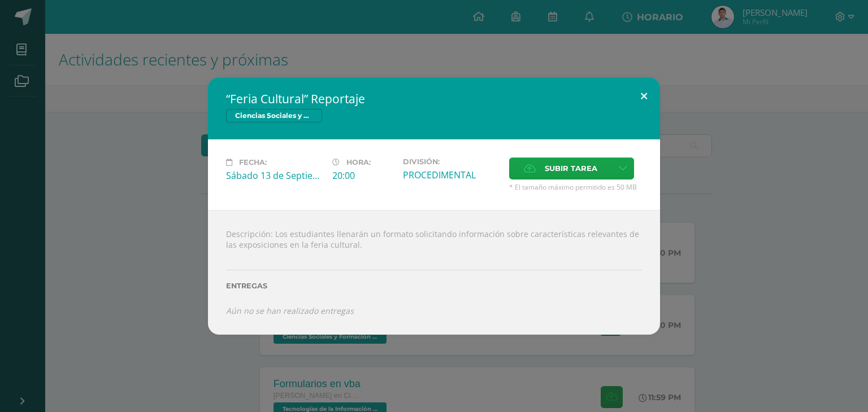  Describe the element at coordinates (644, 97) in the screenshot. I see `button: Close (Esc)` at that location.